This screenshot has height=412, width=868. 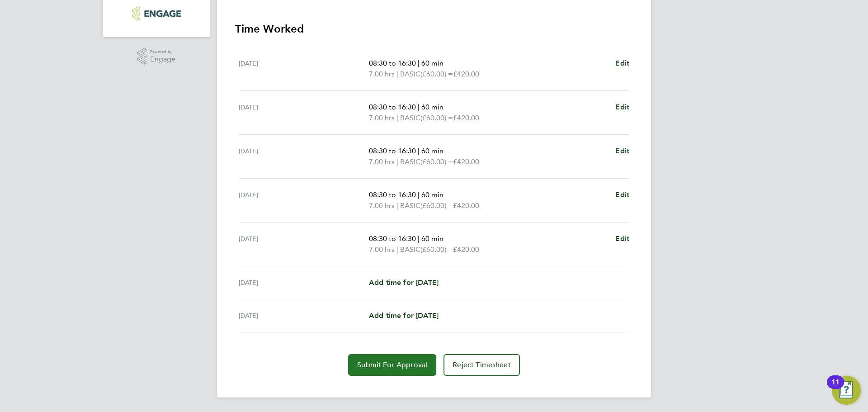 What do you see at coordinates (835, 388) in the screenshot?
I see `div: 11` at bounding box center [835, 388].